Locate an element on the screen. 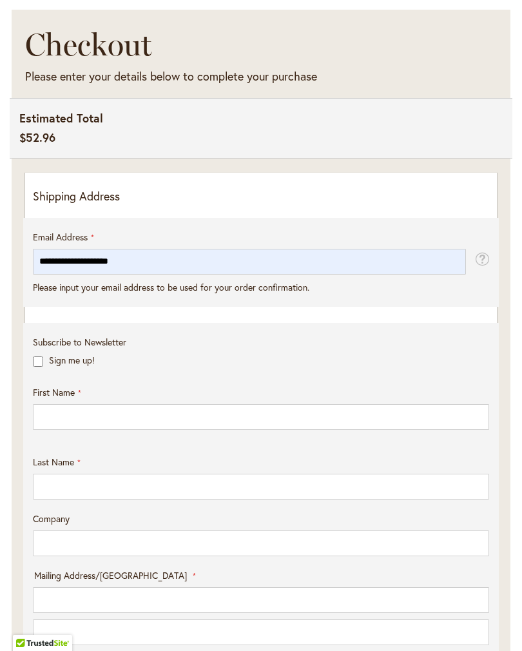  h1: Checkout is located at coordinates (194, 44).